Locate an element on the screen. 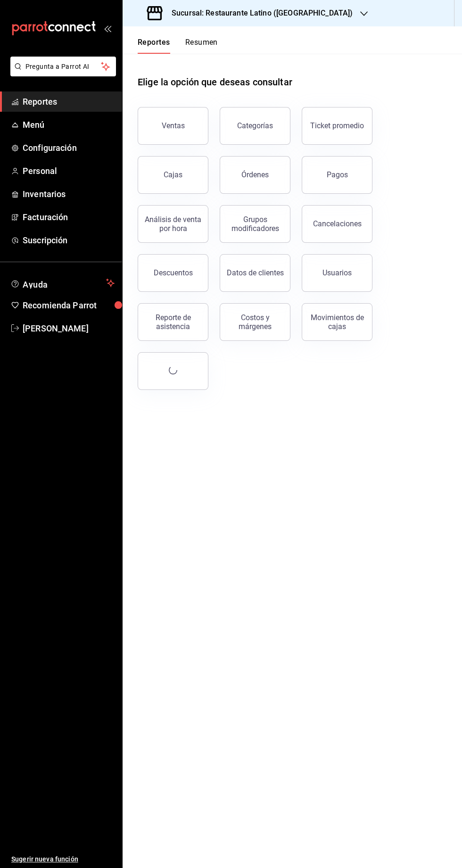 This screenshot has width=462, height=868. button: Reportes is located at coordinates (153, 46).